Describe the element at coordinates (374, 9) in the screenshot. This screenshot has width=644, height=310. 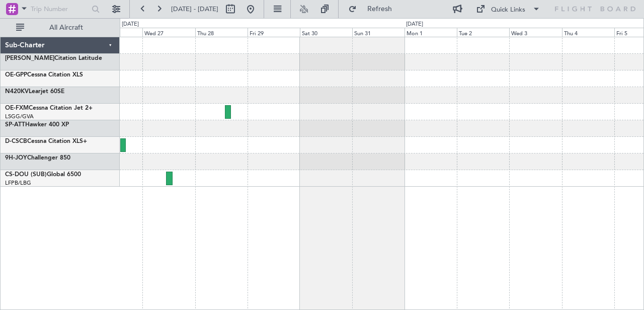
I see `button: Refresh` at that location.